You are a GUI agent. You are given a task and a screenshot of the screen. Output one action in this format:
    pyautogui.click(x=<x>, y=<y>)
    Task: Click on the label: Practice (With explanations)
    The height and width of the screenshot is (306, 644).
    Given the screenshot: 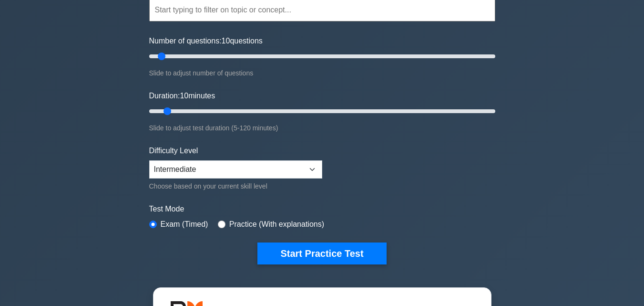 What is the action you would take?
    pyautogui.click(x=276, y=224)
    